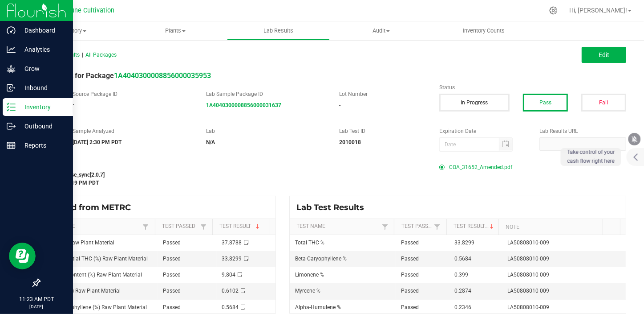 The image size is (644, 314). Describe the element at coordinates (484, 31) in the screenshot. I see `a: Inventory Counts` at that location.